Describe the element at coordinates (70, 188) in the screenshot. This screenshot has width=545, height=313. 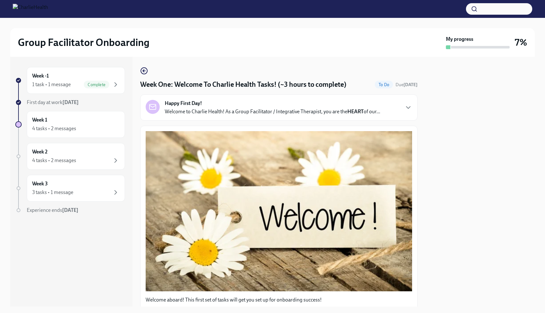
I see `a: Week 33 tasks • 1 message` at that location.